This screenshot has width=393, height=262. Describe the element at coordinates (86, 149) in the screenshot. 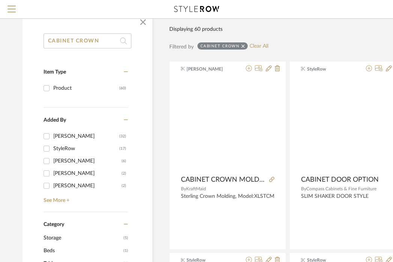

I see `div: StyleRow` at that location.